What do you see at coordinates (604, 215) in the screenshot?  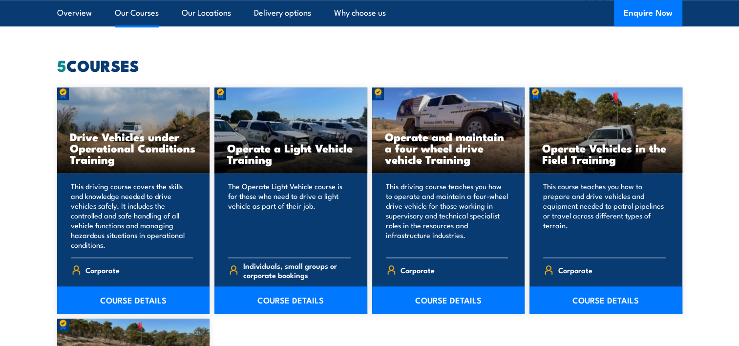 I see `p: This course teaches you how to prepare and drive vehicles and equipment needed to patrol pipeline...` at bounding box center [604, 215].